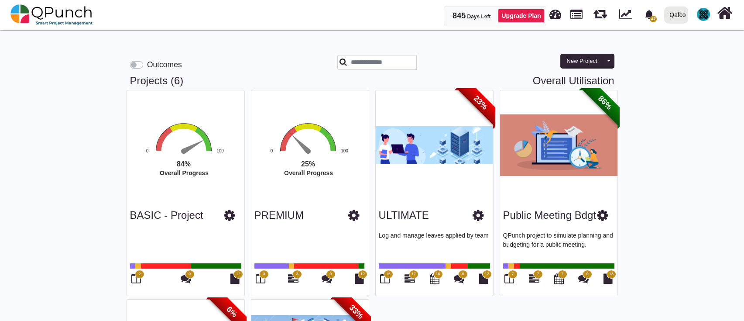 This screenshot has width=744, height=321. I want to click on span: 86%, so click(604, 103).